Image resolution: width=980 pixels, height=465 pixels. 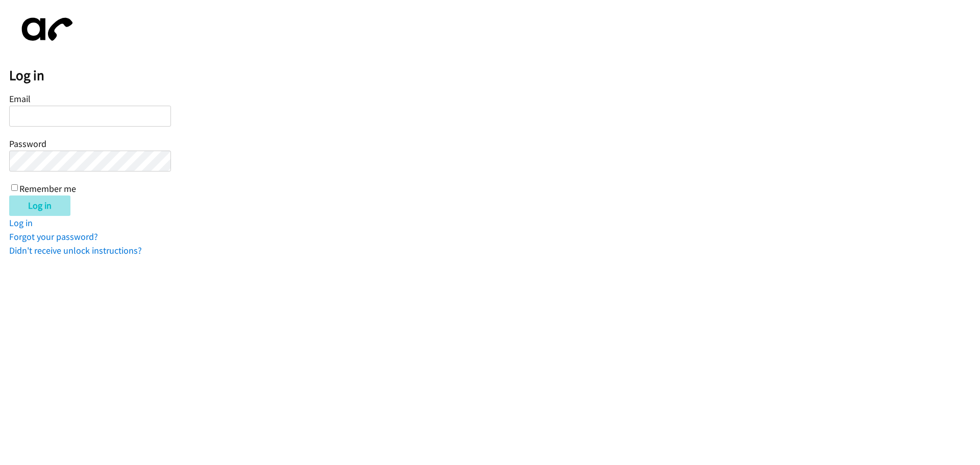 What do you see at coordinates (21, 222) in the screenshot?
I see `a: Log in` at bounding box center [21, 222].